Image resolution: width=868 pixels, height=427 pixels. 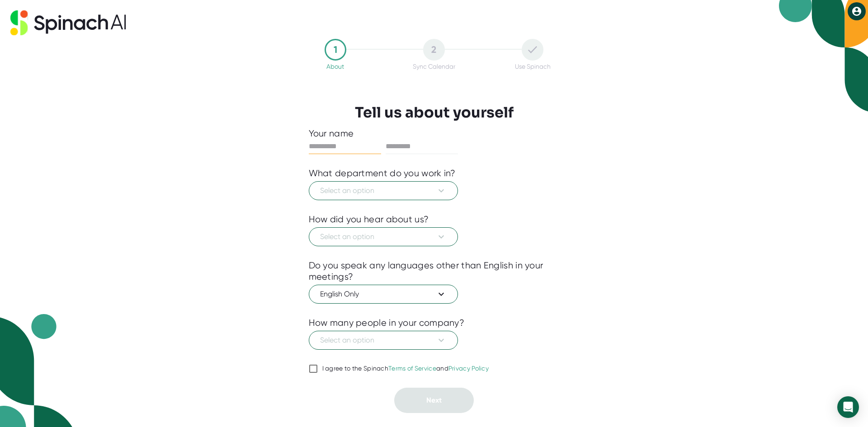 What do you see at coordinates (405, 369) in the screenshot?
I see `div: I agree to the Spinach and` at bounding box center [405, 369].